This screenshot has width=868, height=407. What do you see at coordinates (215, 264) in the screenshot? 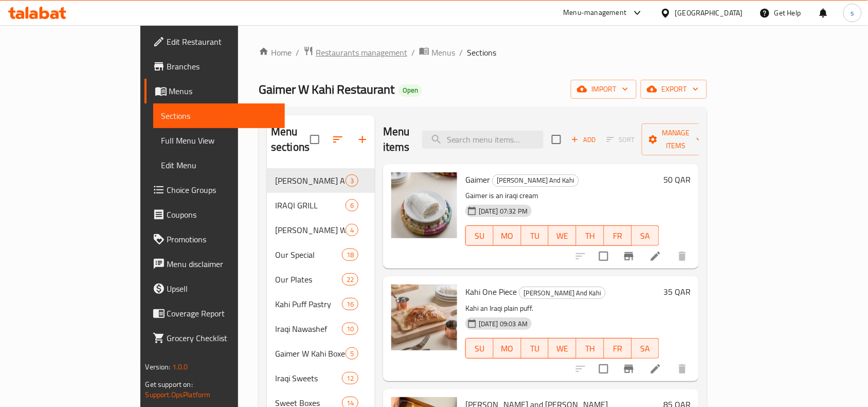
I see `a: Menu disclaimer` at bounding box center [215, 264].